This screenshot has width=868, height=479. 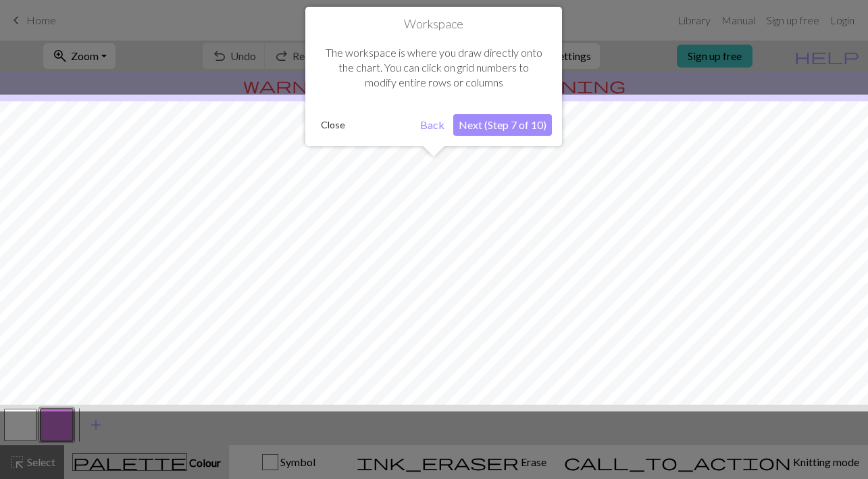 What do you see at coordinates (502, 125) in the screenshot?
I see `button: Next (Step 7 of 10)` at bounding box center [502, 125].